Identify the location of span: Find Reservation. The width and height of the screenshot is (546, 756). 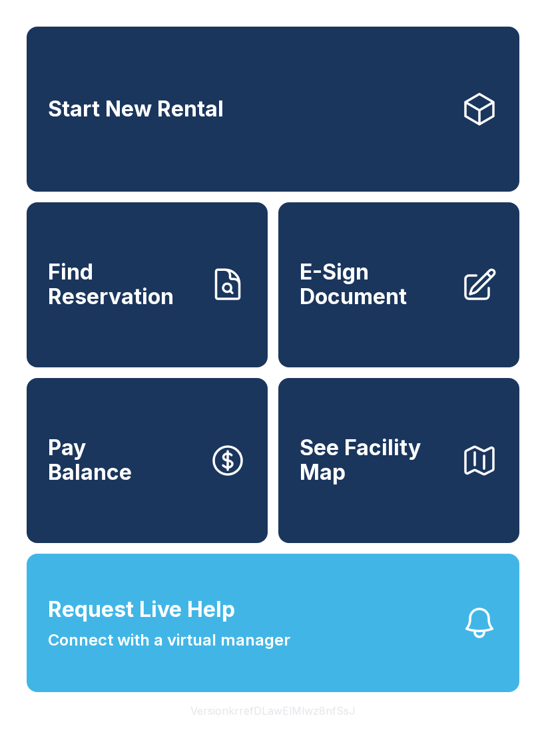
(123, 284).